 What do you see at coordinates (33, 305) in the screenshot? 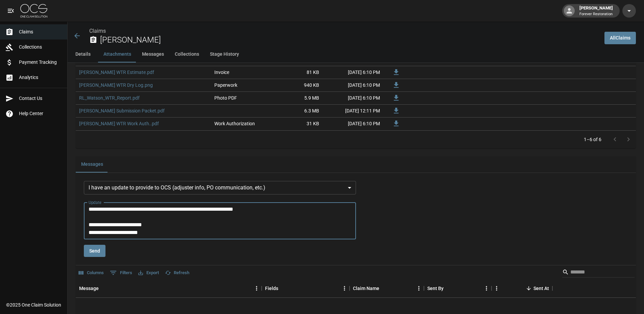
I see `div: © 2025 One Claim Solution` at bounding box center [33, 305].